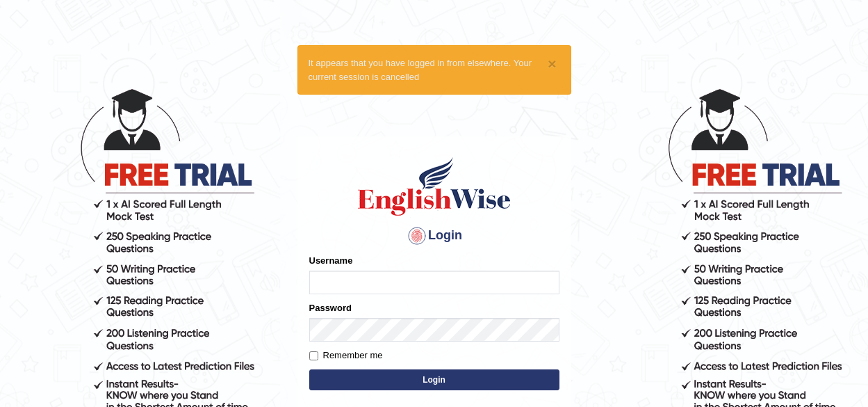 This screenshot has width=868, height=407. Describe the element at coordinates (434, 236) in the screenshot. I see `h4: Login` at that location.